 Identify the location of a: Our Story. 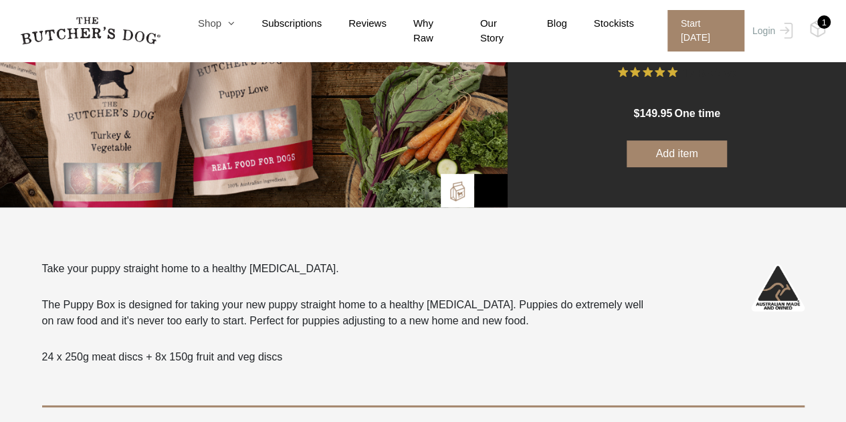
(487, 31).